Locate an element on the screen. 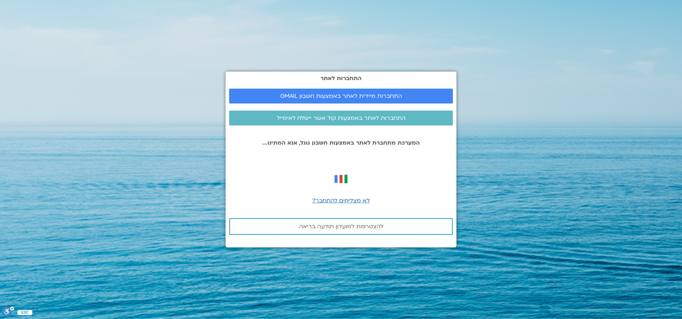  span: להצטרפות למועדון תודעה בריאה is located at coordinates (341, 227).